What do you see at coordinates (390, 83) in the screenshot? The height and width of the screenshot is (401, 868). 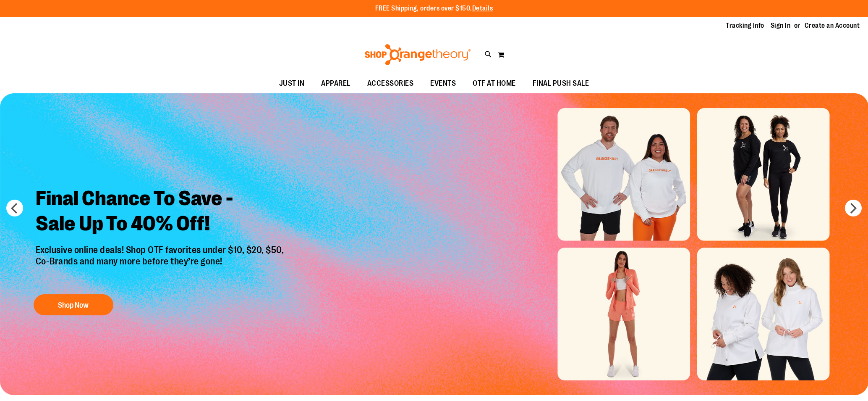 I see `span: ACCESSORIES` at bounding box center [390, 83].